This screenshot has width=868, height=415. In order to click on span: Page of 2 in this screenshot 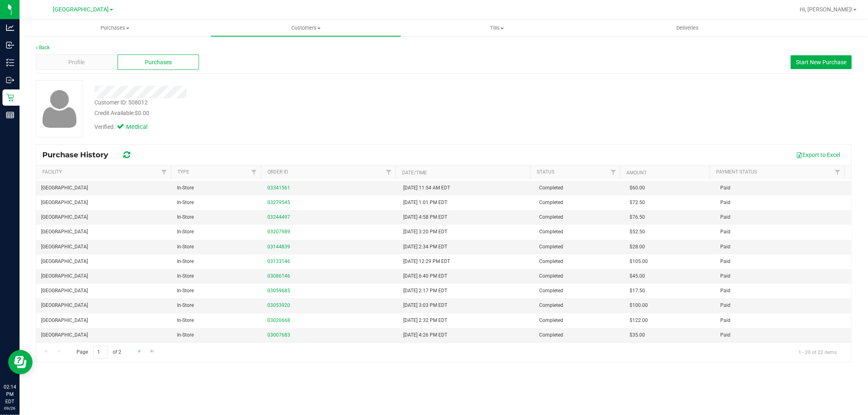, I will do `click(99, 352)`.